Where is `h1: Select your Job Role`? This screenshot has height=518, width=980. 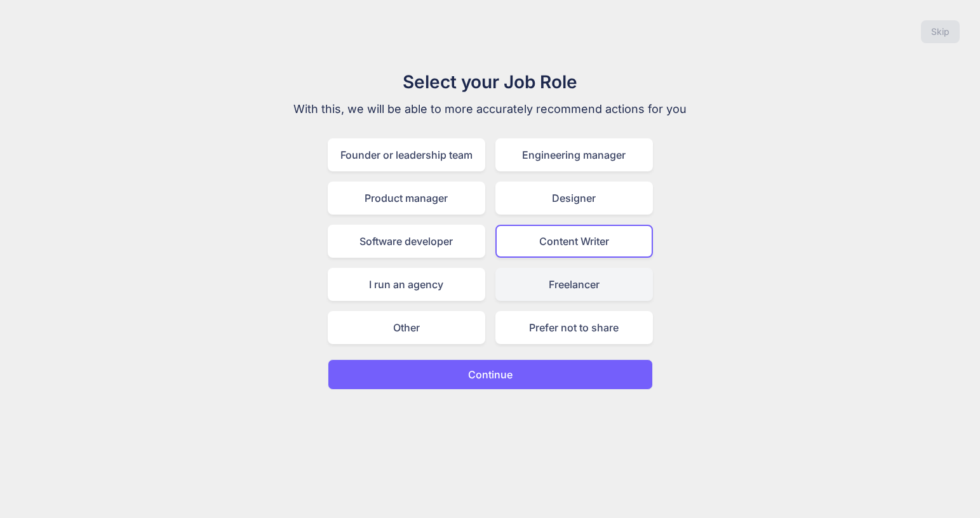
h1: Select your Job Role is located at coordinates (491, 82).